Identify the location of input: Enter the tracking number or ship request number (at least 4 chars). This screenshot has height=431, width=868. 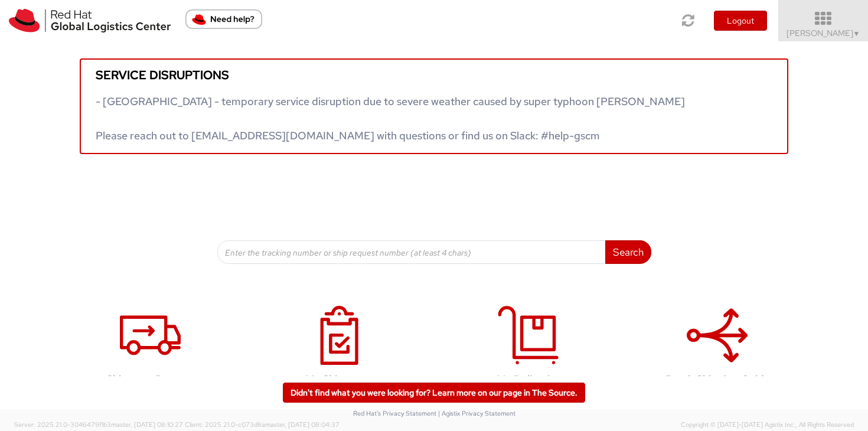
(412, 253).